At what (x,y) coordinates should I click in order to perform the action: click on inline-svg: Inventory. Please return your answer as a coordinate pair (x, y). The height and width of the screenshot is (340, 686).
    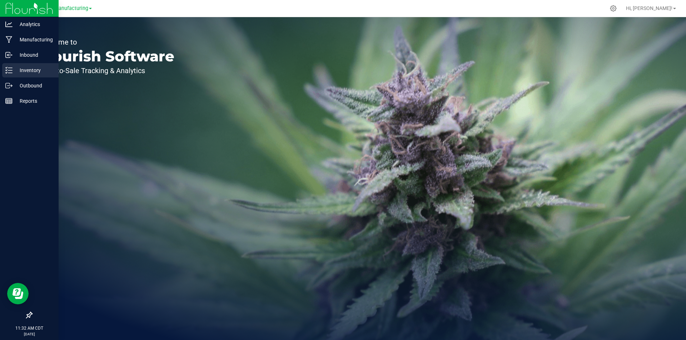
    Looking at the image, I should click on (9, 70).